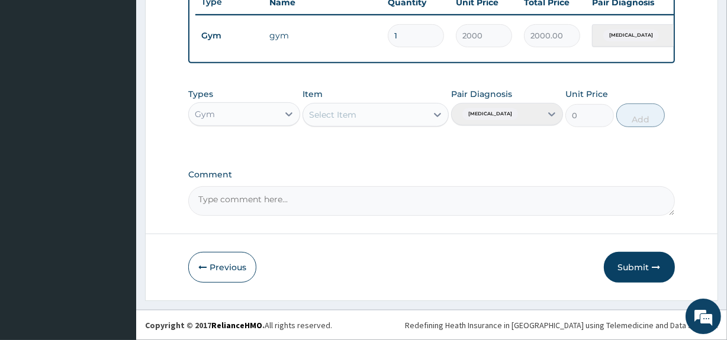 Image resolution: width=727 pixels, height=340 pixels. I want to click on td: Gym, so click(229, 36).